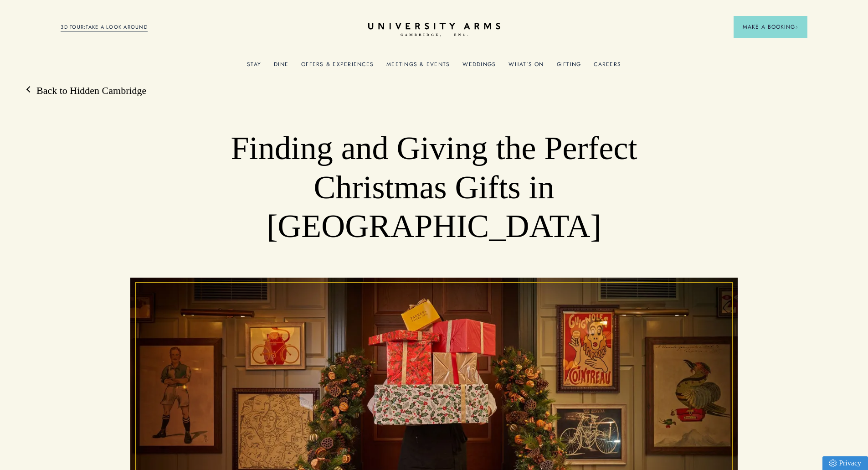  I want to click on a: Stay, so click(254, 67).